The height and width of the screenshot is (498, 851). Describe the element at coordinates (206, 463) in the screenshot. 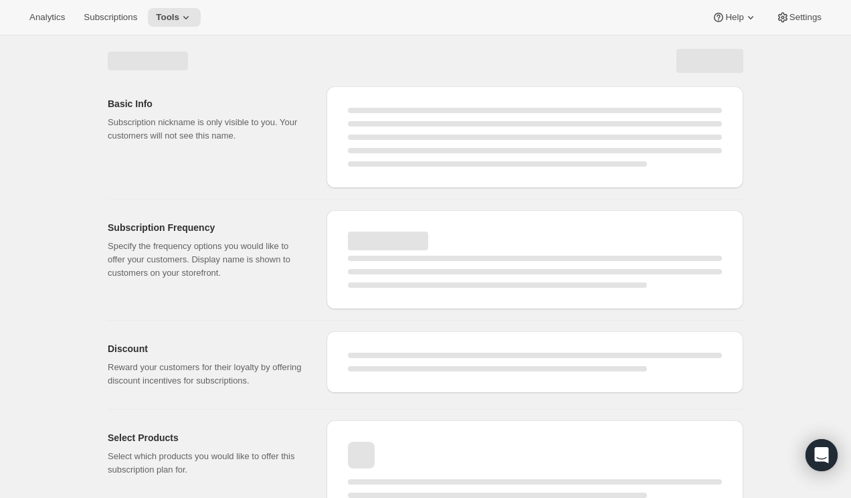

I see `p: Select which products you would like to offer this subscription plan for.` at that location.